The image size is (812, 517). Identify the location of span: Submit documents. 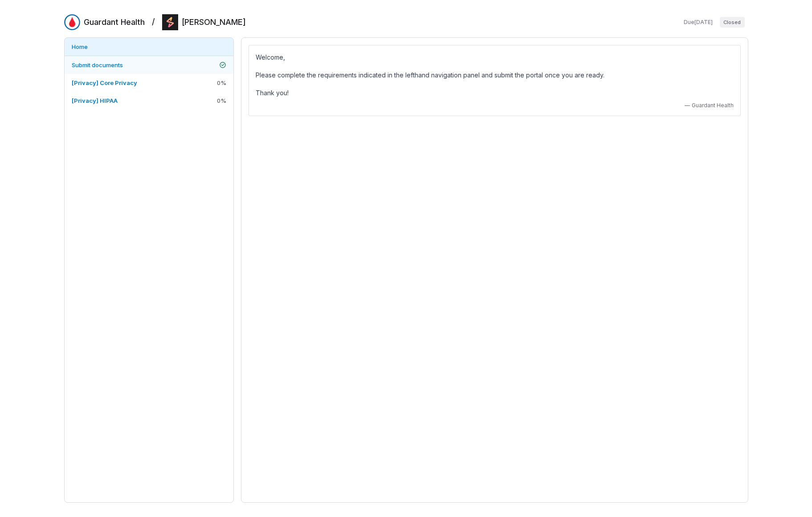
(97, 65).